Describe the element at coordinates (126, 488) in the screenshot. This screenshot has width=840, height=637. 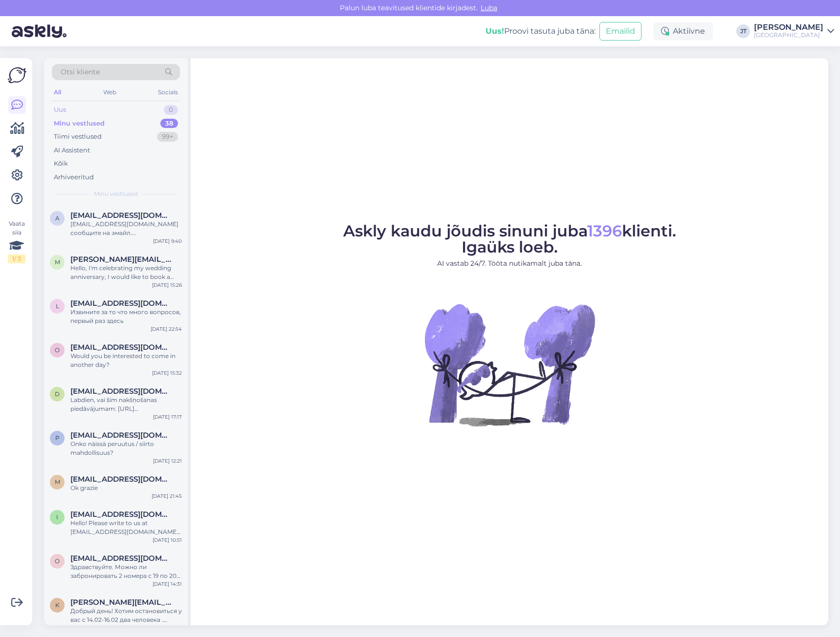
I see `div: Ok grazie` at that location.